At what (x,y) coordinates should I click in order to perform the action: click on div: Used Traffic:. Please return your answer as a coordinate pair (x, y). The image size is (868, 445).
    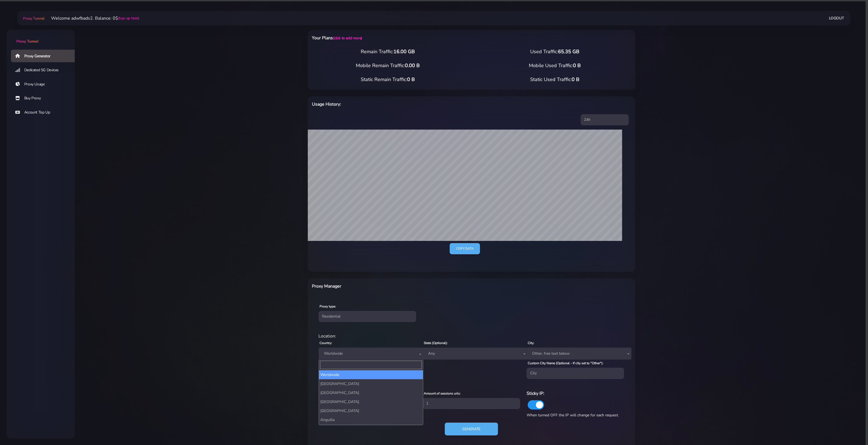
    Looking at the image, I should click on (555, 52).